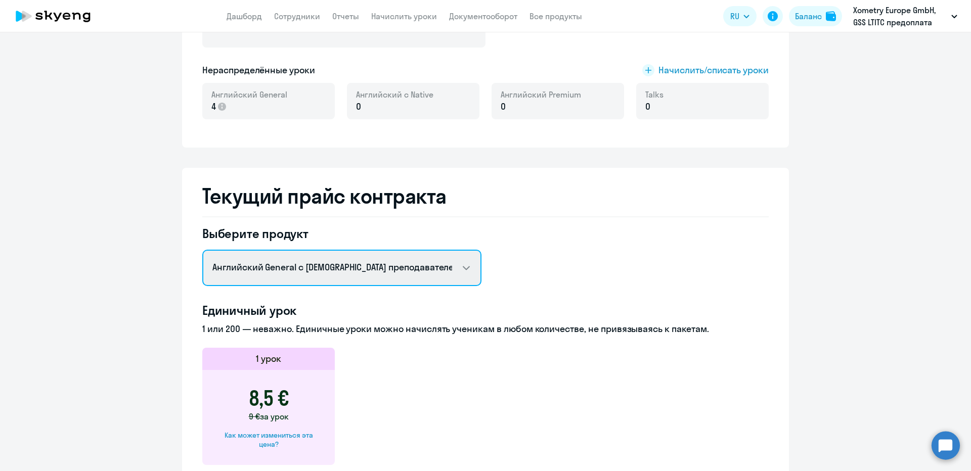  Describe the element at coordinates (395, 95) in the screenshot. I see `span: Английский с Native` at that location.